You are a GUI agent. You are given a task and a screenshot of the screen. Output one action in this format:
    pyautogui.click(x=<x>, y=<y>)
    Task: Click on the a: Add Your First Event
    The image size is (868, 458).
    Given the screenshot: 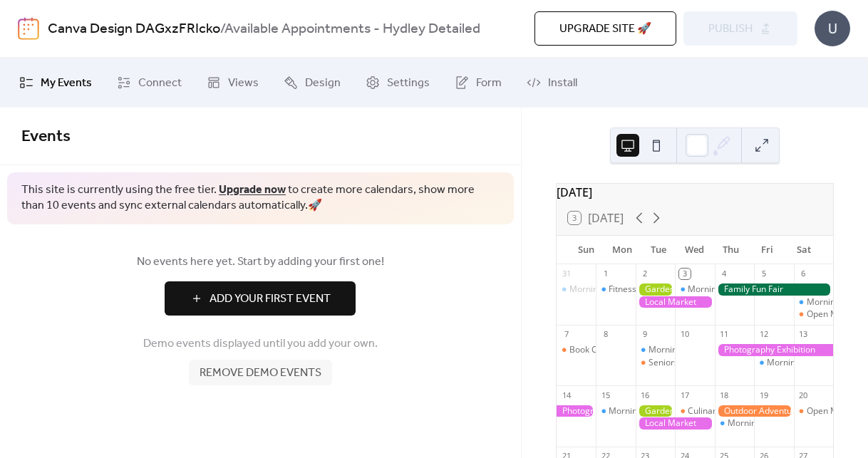 What is the action you would take?
    pyautogui.click(x=260, y=298)
    